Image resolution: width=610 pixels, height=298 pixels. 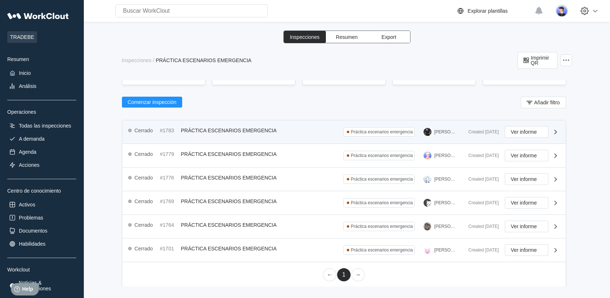 What do you see at coordinates (428, 226) in the screenshot?
I see `img: 2f847459-28ef-4a61-85e4-954d408df519.jpg` at bounding box center [428, 226].